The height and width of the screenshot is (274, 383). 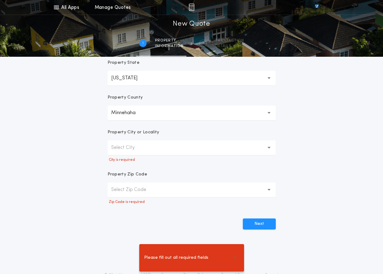 What do you see at coordinates (191, 24) in the screenshot?
I see `h1: New Quote` at bounding box center [191, 24].